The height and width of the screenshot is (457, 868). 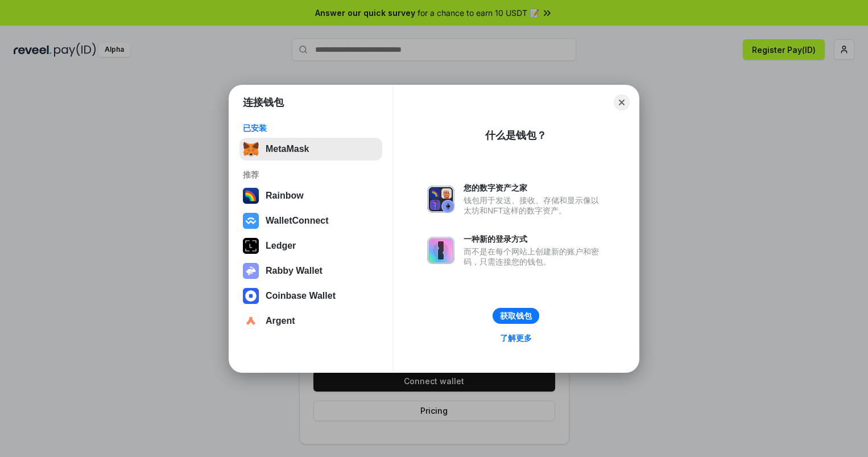 I want to click on div: 推荐, so click(x=311, y=175).